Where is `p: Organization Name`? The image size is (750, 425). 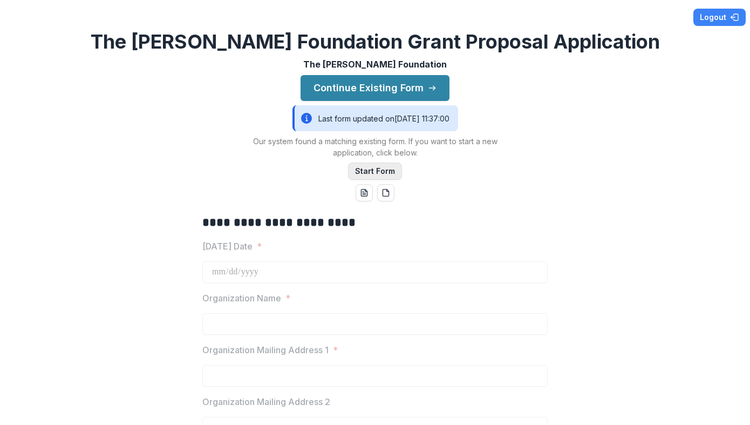 p: Organization Name is located at coordinates (242, 298).